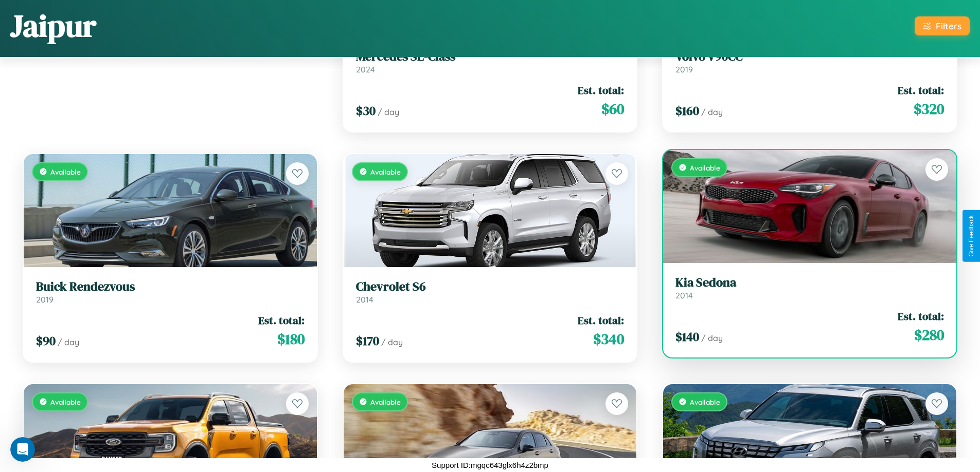 The width and height of the screenshot is (980, 472). What do you see at coordinates (688, 336) in the screenshot?
I see `span: $ 140` at bounding box center [688, 336].